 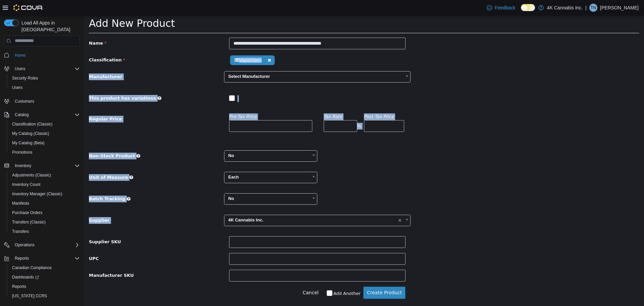 I want to click on span: Supplier, so click(x=15, y=205).